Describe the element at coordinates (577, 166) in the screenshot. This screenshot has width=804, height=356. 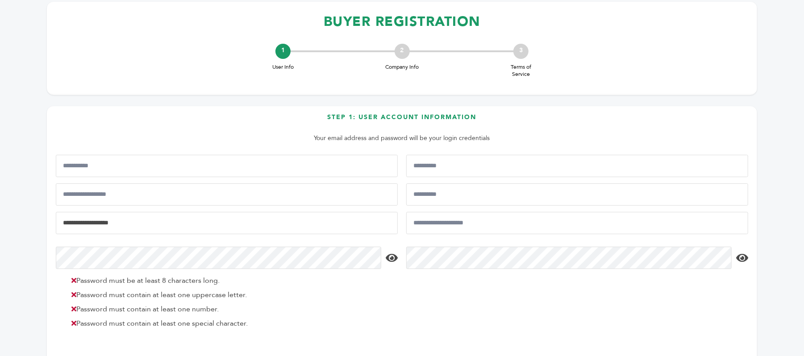
I see `input: Last Name*` at that location.